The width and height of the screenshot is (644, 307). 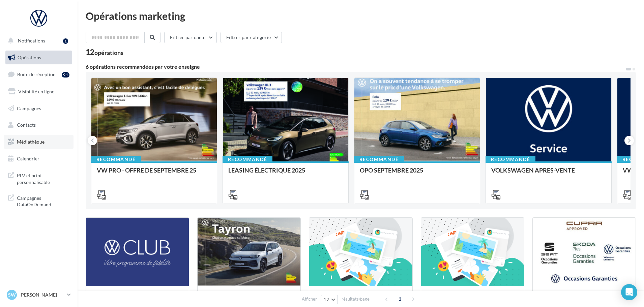 I want to click on a: PLV et print personnalisable, so click(x=39, y=178).